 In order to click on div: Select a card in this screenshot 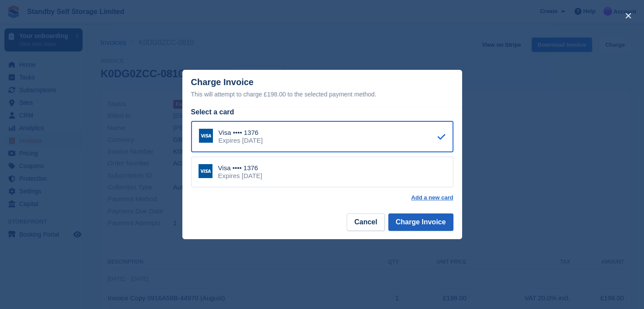, I will do `click(322, 112)`.